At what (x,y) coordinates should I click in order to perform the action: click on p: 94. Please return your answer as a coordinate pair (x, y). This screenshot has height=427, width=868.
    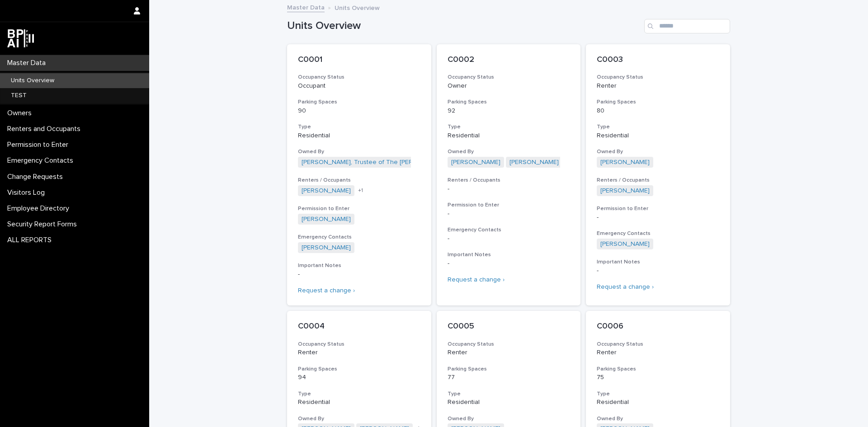
    Looking at the image, I should click on (359, 377).